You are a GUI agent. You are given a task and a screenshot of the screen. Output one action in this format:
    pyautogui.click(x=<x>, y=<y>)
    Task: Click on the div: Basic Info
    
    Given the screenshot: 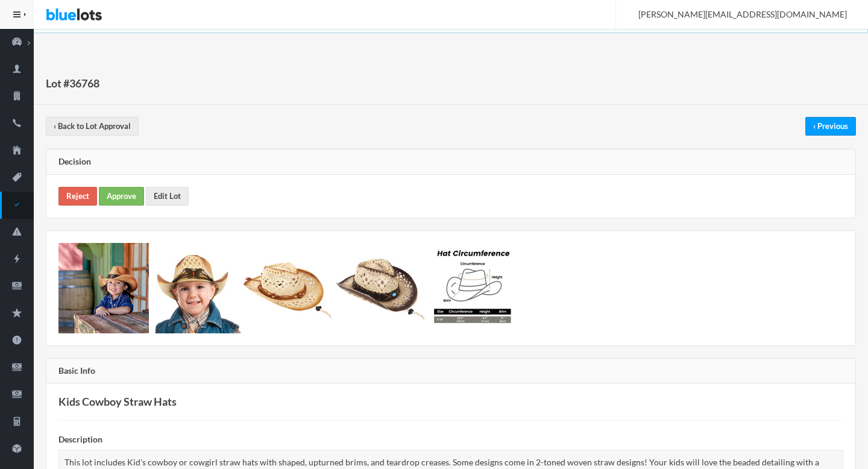 What is the action you would take?
    pyautogui.click(x=450, y=371)
    